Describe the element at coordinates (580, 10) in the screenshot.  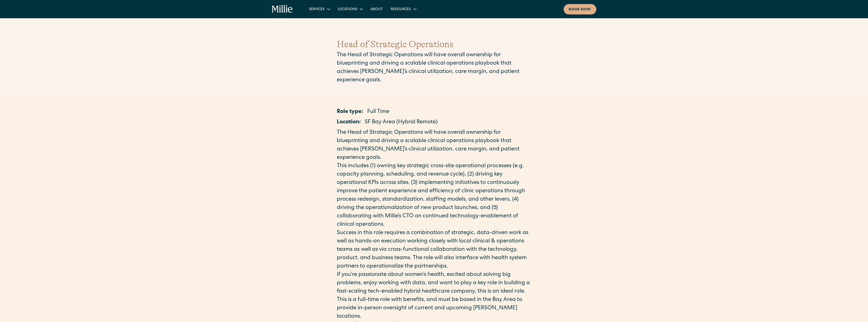
I see `div: Book now` at that location.